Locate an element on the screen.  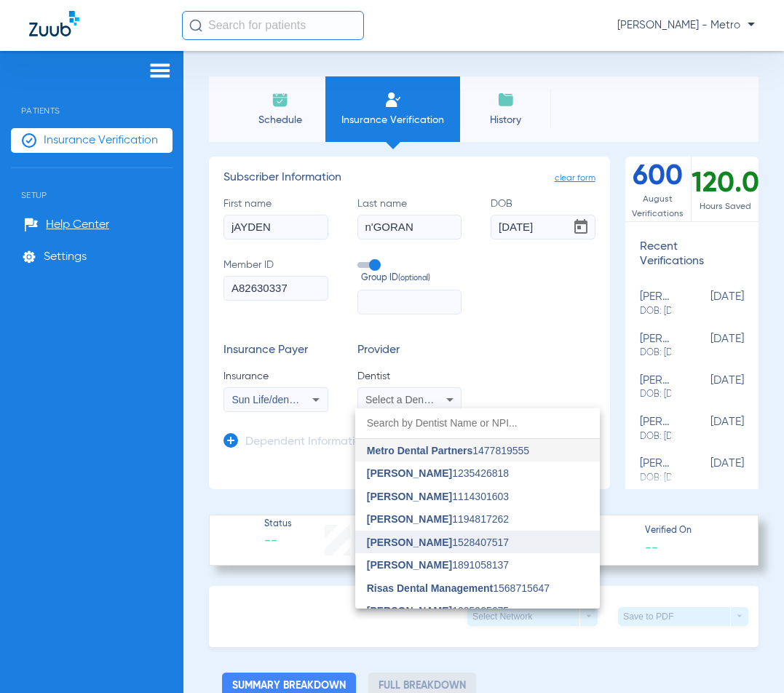
span: 1295925675 is located at coordinates (438, 611).